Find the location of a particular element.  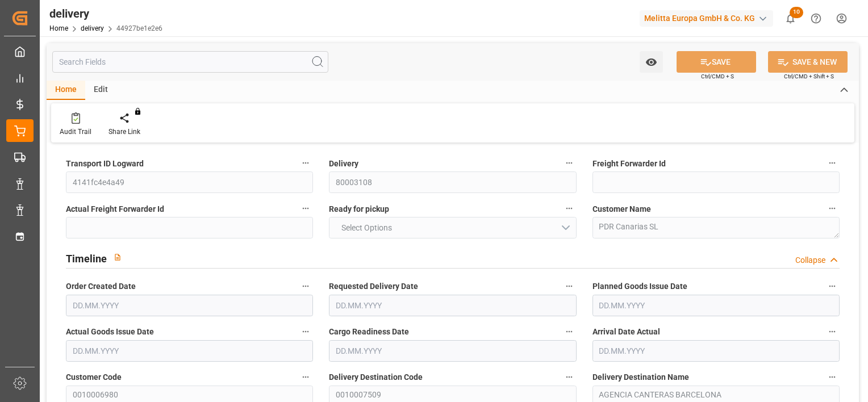

h2: Timeline is located at coordinates (86, 259).